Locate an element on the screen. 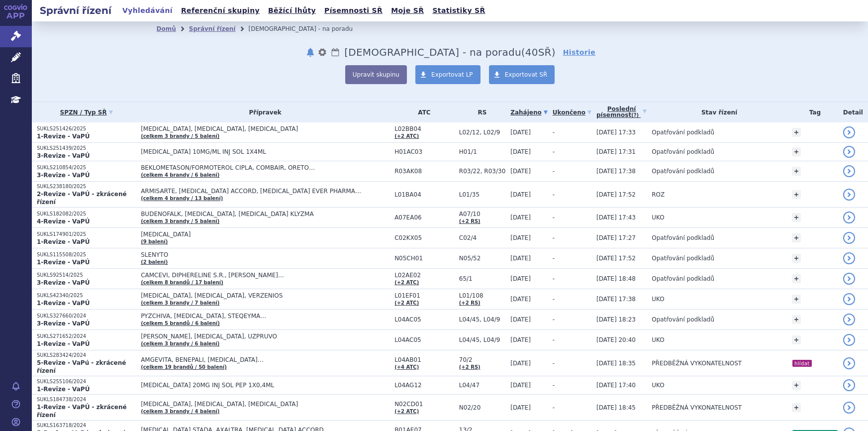 The height and width of the screenshot is (431, 868). a: Poslednípísemnost(?) is located at coordinates (621, 112).